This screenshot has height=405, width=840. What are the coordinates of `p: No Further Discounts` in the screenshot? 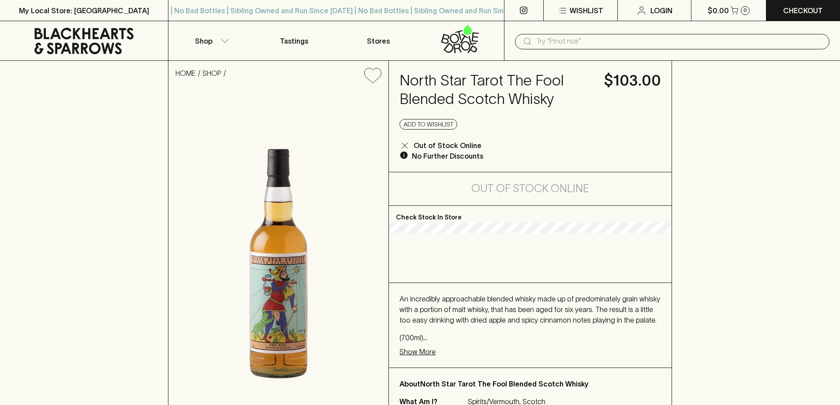 It's located at (447, 156).